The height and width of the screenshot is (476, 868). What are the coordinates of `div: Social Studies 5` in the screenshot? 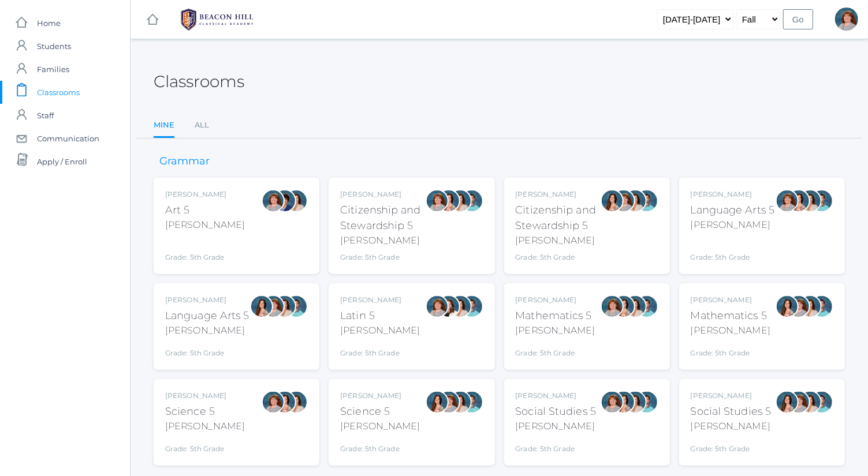 It's located at (556, 411).